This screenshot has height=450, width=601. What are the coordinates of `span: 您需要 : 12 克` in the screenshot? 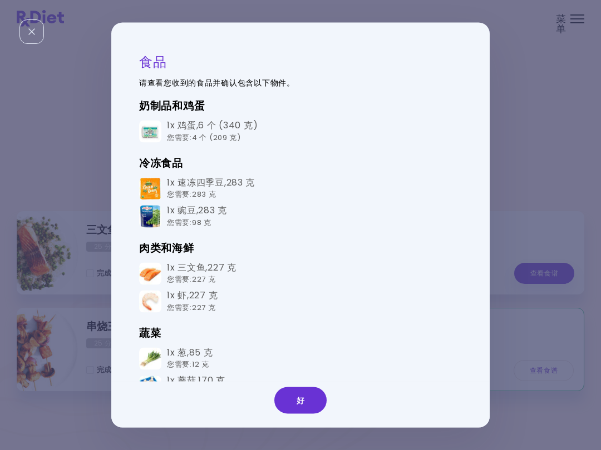 It's located at (188, 364).